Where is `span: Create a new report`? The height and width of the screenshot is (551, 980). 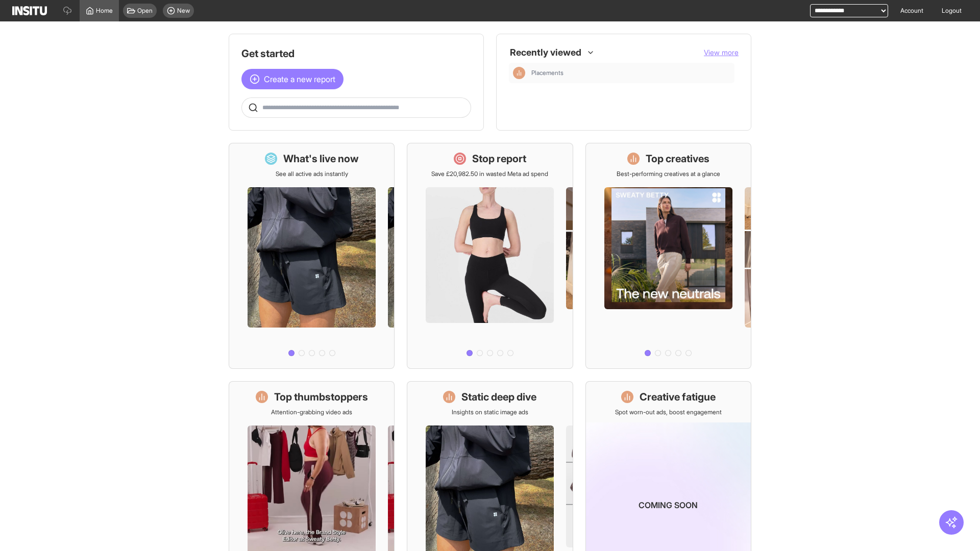 span: Create a new report is located at coordinates (299, 79).